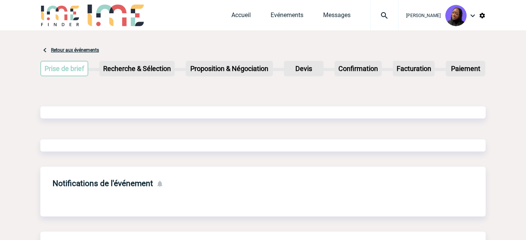 The height and width of the screenshot is (240, 526). Describe the element at coordinates (287, 17) in the screenshot. I see `a: Evénements` at that location.